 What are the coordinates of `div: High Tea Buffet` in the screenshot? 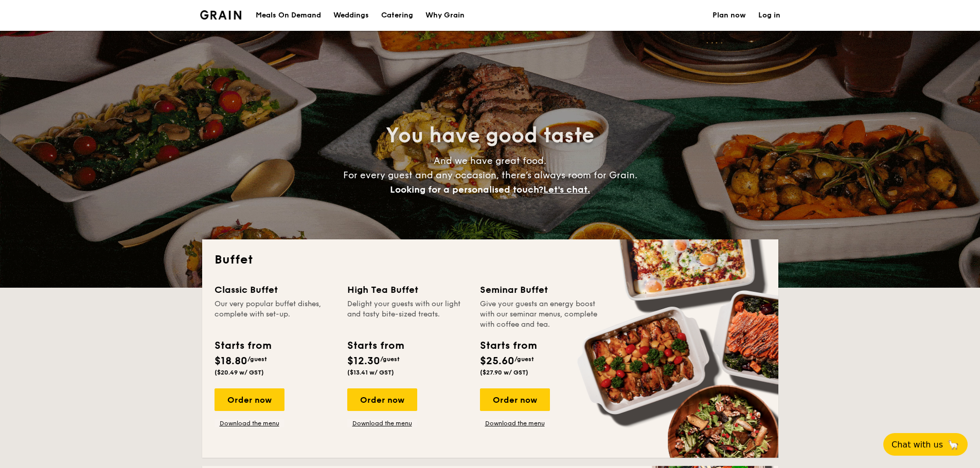 It's located at (407, 290).